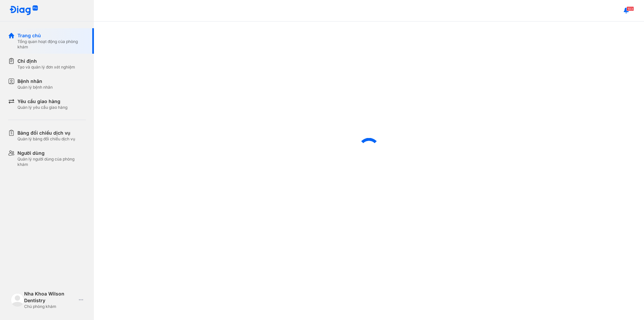  What do you see at coordinates (35, 81) in the screenshot?
I see `div: Bệnh nhân` at bounding box center [35, 81].